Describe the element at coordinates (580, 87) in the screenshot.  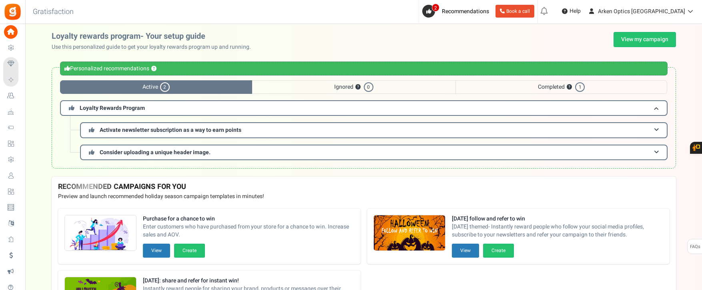
I see `span: 1` at that location.